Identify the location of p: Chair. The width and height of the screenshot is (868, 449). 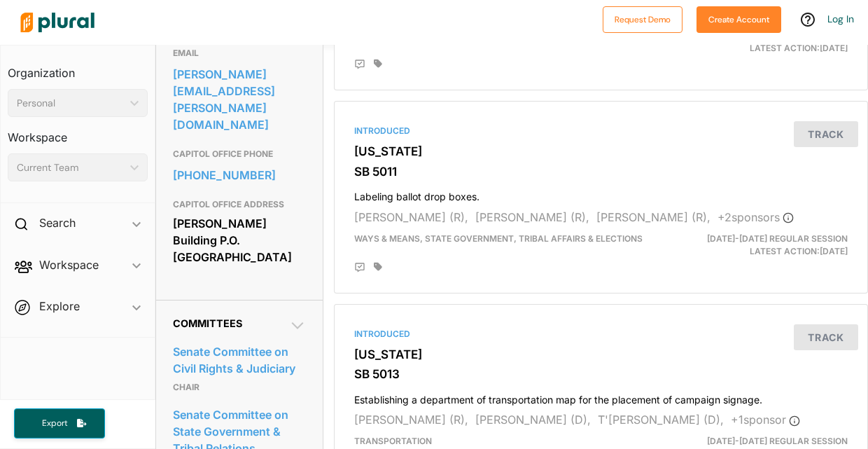
(239, 387).